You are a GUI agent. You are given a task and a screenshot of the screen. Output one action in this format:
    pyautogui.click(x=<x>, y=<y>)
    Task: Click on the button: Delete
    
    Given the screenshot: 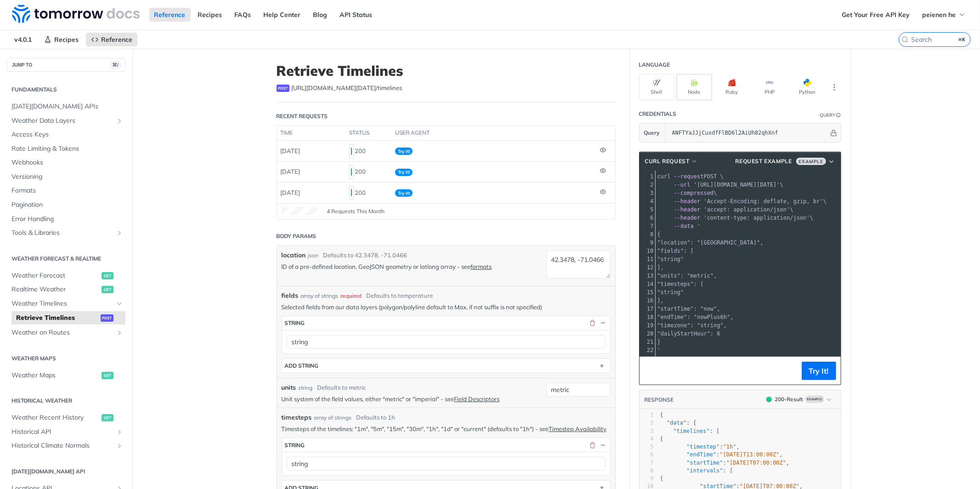 What is the action you would take?
    pyautogui.click(x=593, y=323)
    